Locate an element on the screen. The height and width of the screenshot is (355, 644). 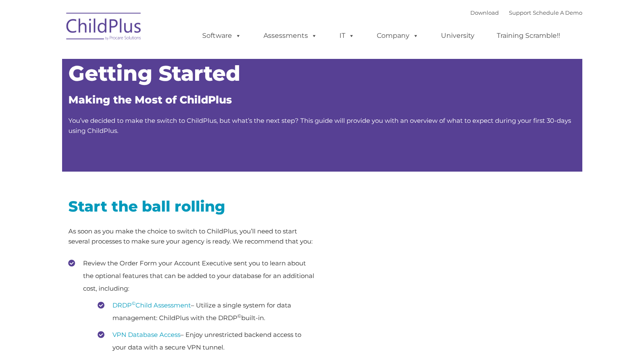
h2: Start the ball rolling is located at coordinates (192, 206).